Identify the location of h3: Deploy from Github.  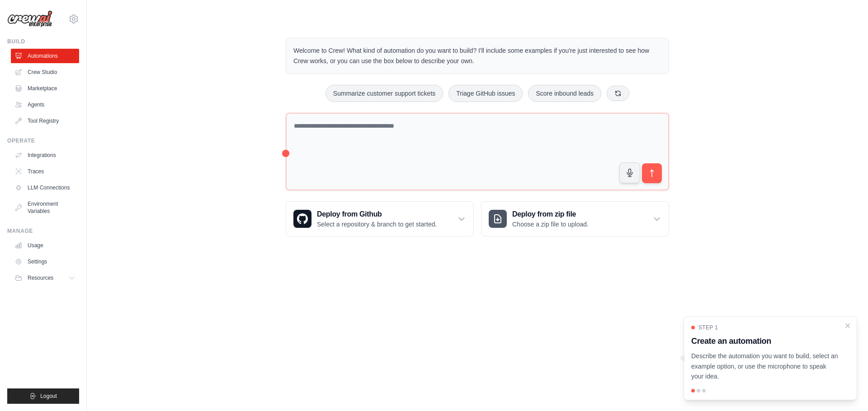
(377, 215).